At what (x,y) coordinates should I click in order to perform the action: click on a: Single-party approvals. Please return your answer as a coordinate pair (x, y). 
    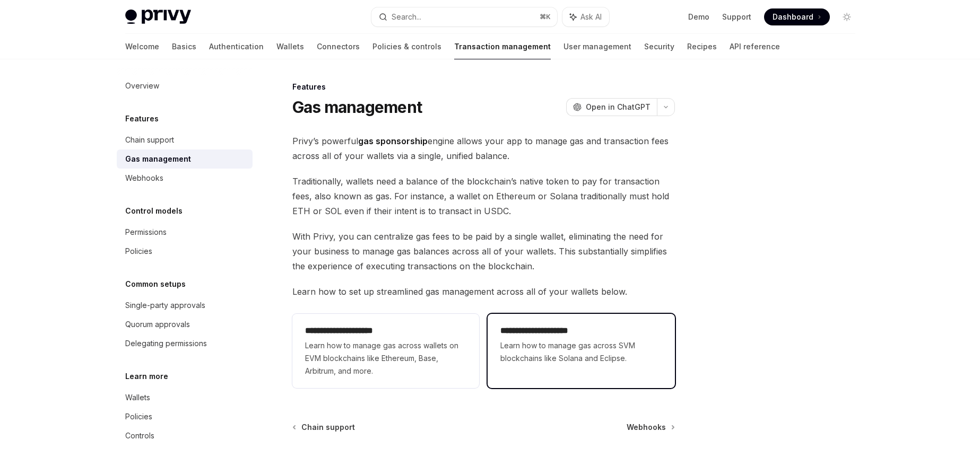
    Looking at the image, I should click on (185, 305).